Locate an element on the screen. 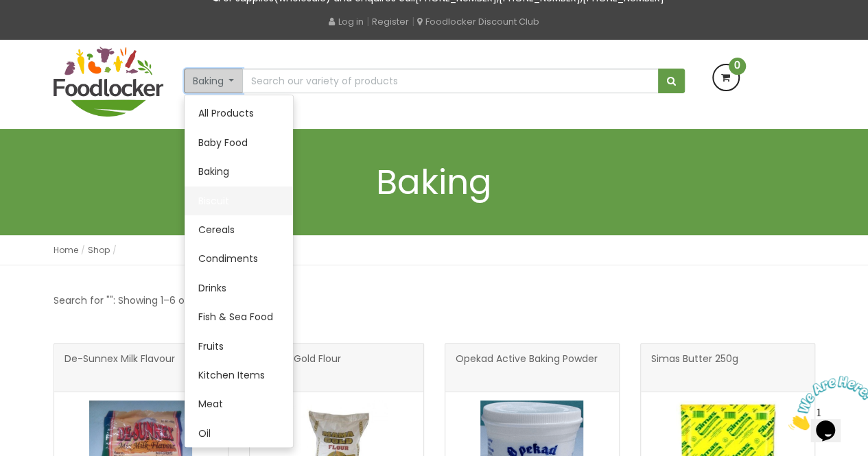 This screenshot has height=456, width=868. a: Oil is located at coordinates (239, 433).